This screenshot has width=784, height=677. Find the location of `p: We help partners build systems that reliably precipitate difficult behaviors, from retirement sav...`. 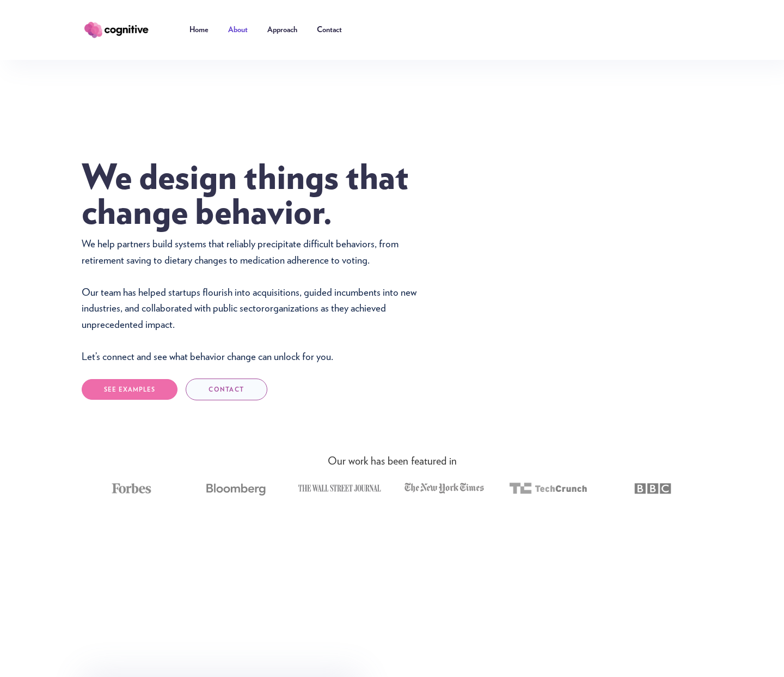

p: We help partners build systems that reliably precipitate difficult behaviors, from retirement sav... is located at coordinates (256, 301).